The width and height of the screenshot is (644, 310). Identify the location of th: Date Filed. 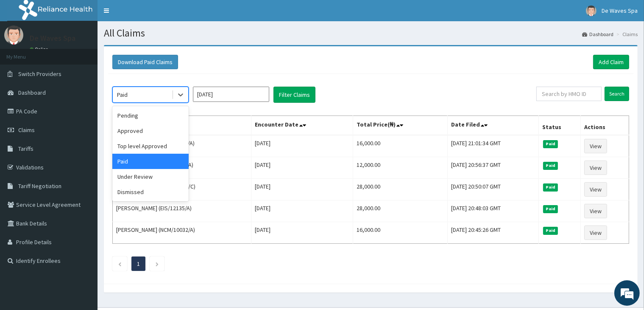
(493, 126).